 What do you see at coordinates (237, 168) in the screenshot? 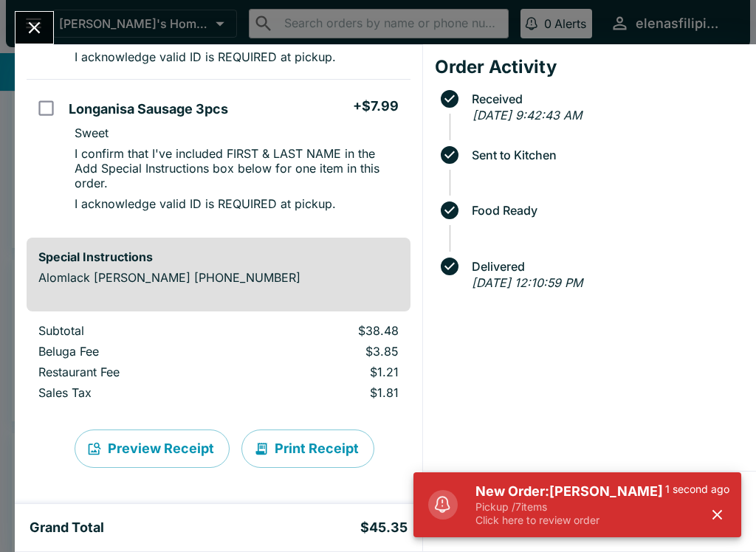
I see `p: I confirm that I've included FIRST & LAST NAME in the Add Special Instructions box below for one ...` at bounding box center [237, 168].